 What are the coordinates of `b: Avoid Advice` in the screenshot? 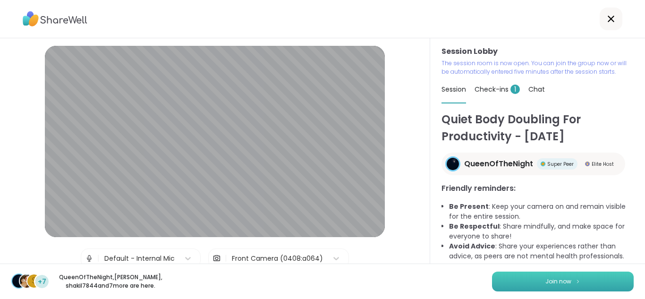 It's located at (472, 246).